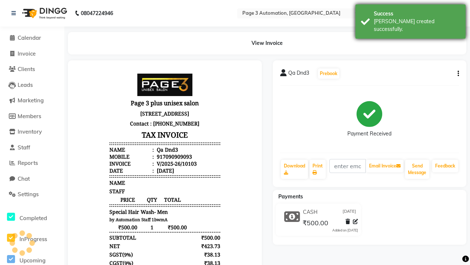 Image resolution: width=470 pixels, height=265 pixels. What do you see at coordinates (53, 203) in the screenshot?
I see `div: GRAND TOTAL` at bounding box center [53, 203].